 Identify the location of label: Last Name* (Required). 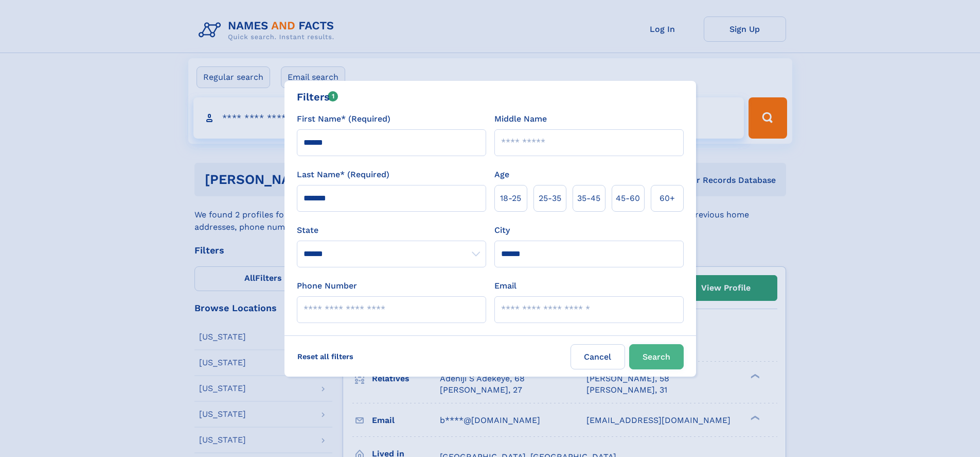
(343, 175).